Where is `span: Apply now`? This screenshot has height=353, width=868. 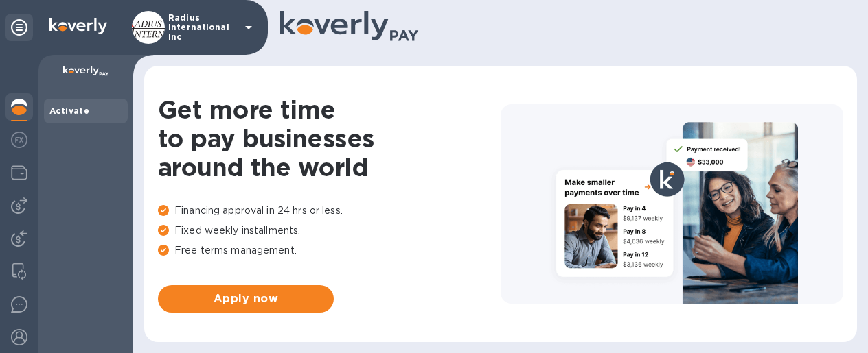
span: Apply now is located at coordinates (246, 299).